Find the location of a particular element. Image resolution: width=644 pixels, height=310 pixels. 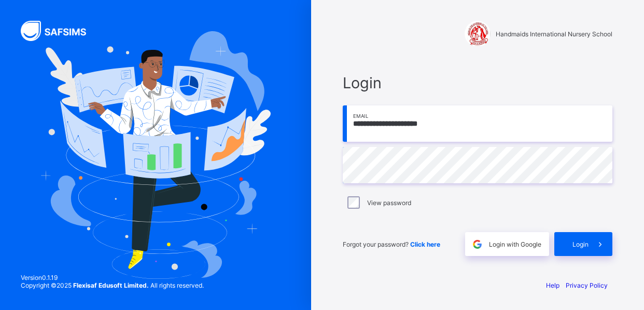

a: Click here is located at coordinates (425, 244).